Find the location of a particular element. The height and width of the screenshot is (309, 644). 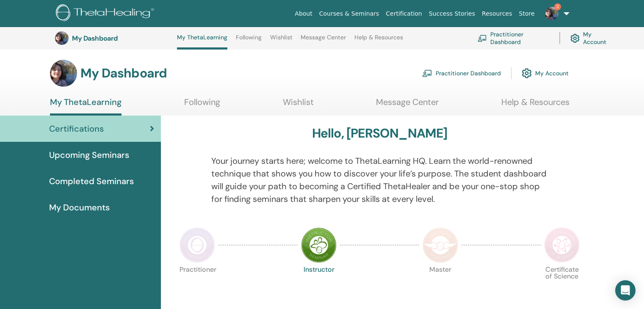

img: Instructor is located at coordinates (319, 245).